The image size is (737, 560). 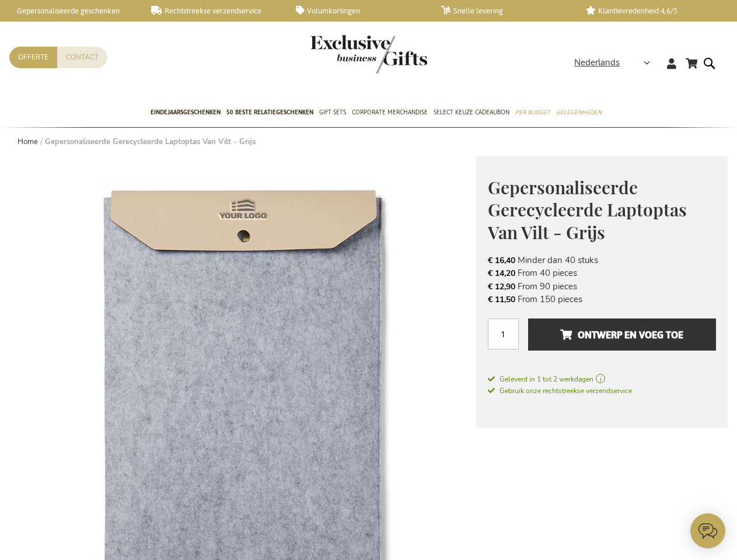 What do you see at coordinates (83, 57) in the screenshot?
I see `a: Contact` at bounding box center [83, 57].